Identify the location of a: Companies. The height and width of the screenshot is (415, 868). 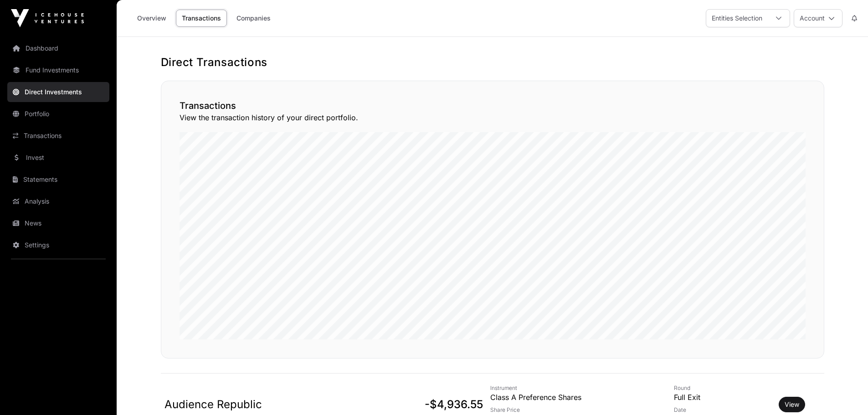
(253, 18).